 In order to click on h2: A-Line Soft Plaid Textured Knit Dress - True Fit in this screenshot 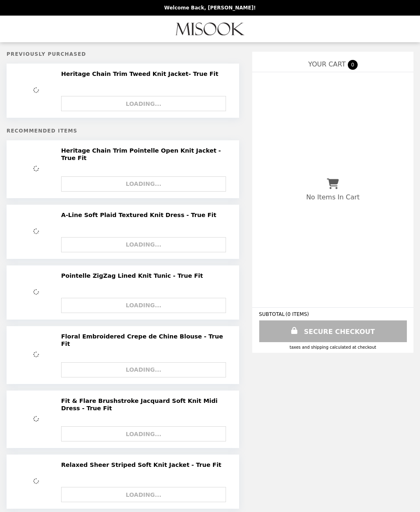, I will do `click(140, 215)`.